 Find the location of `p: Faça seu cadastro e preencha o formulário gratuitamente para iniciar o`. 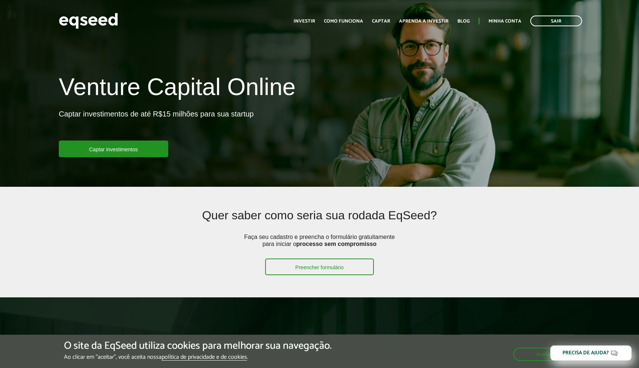

p: Faça seu cadastro e preencha o formulário gratuitamente para iniciar o is located at coordinates (319, 246).